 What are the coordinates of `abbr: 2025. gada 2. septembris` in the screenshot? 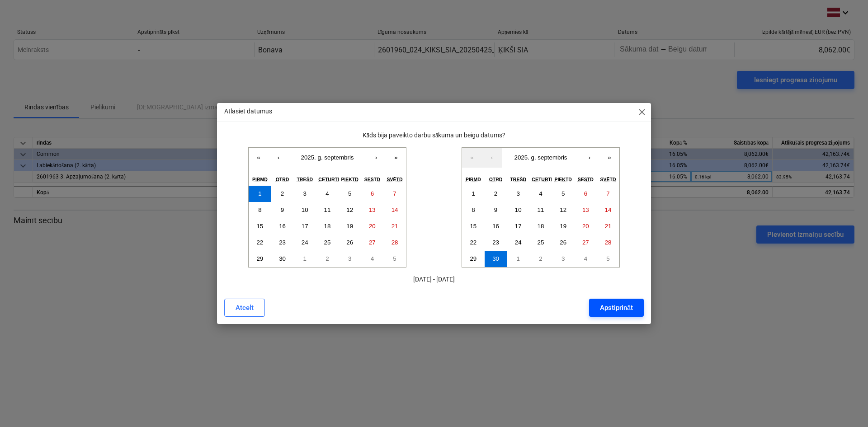 It's located at (282, 193).